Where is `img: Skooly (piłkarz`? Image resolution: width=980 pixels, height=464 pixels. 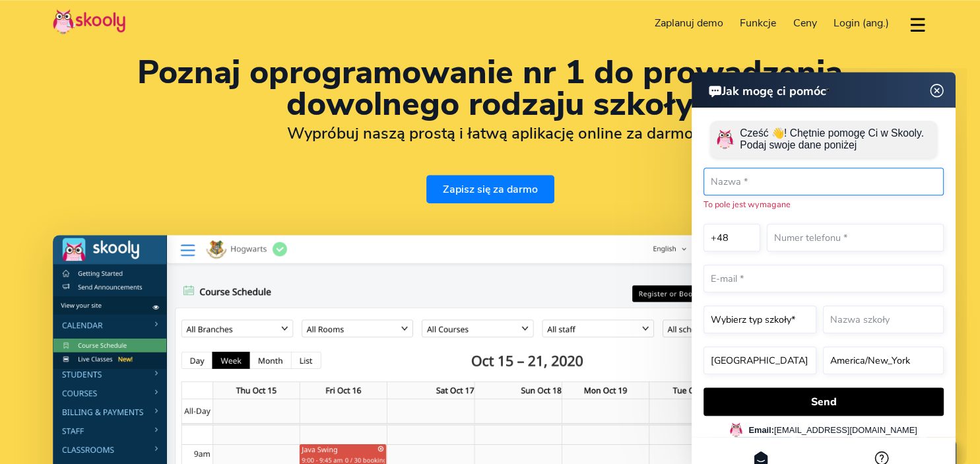
img: Skooly (piłkarz is located at coordinates (89, 21).